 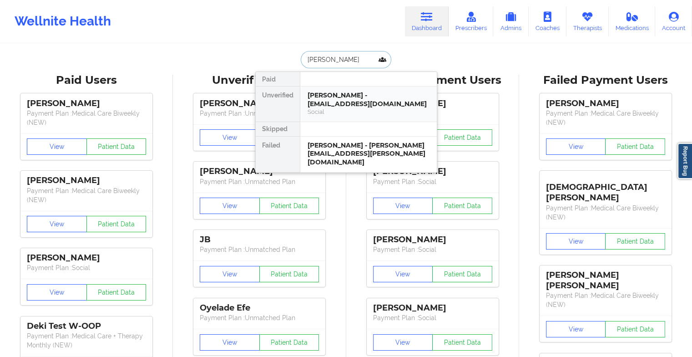 What do you see at coordinates (511, 21) in the screenshot?
I see `a: Admins` at bounding box center [511, 21].